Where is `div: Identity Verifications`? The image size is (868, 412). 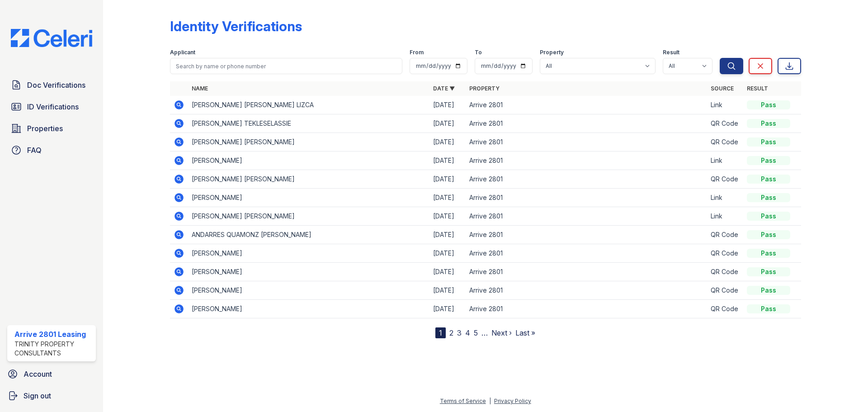
div: Identity Verifications is located at coordinates (236, 26).